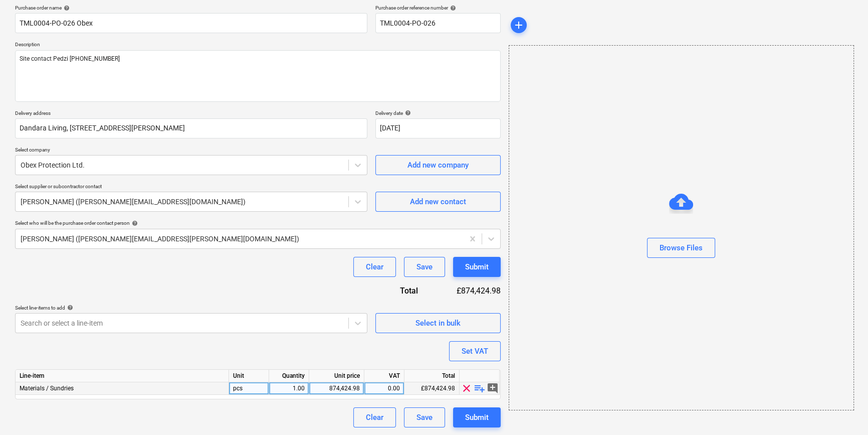 This screenshot has height=435, width=868. I want to click on div: pcs, so click(249, 388).